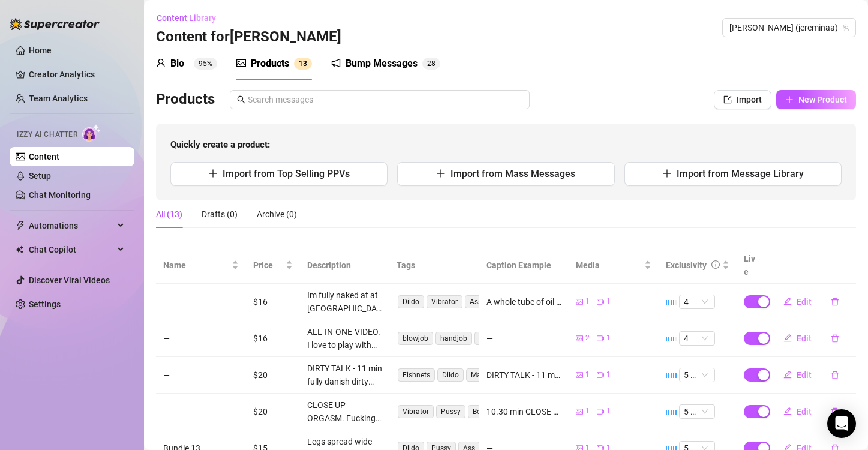  Describe the element at coordinates (177, 64) in the screenshot. I see `div: Bio` at that location.